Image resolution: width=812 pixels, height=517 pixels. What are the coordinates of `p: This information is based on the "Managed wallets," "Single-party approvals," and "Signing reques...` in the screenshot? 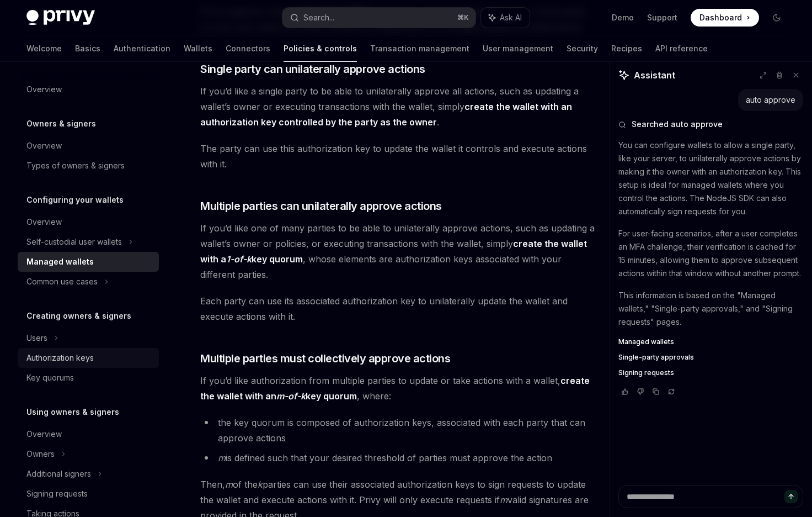 It's located at (711, 309).